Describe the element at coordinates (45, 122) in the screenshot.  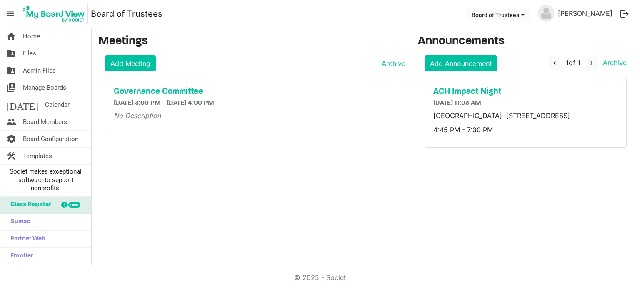
I see `span: Board Members` at that location.